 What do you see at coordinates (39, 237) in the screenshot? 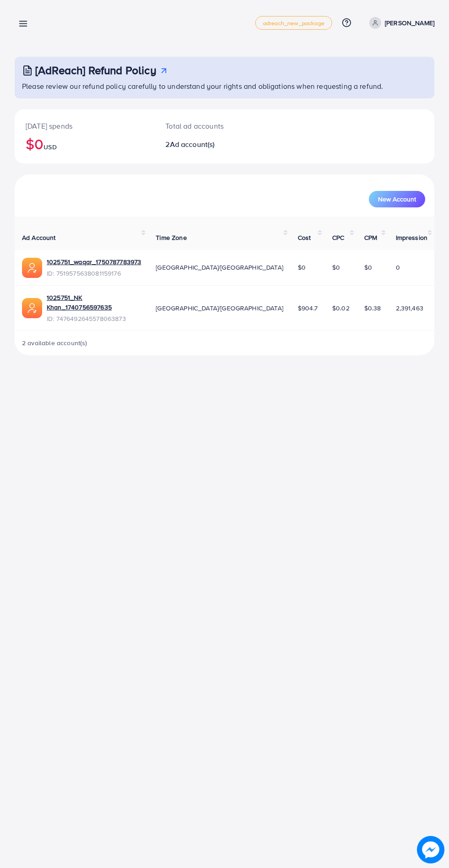
I see `span: Ad Account` at bounding box center [39, 237].